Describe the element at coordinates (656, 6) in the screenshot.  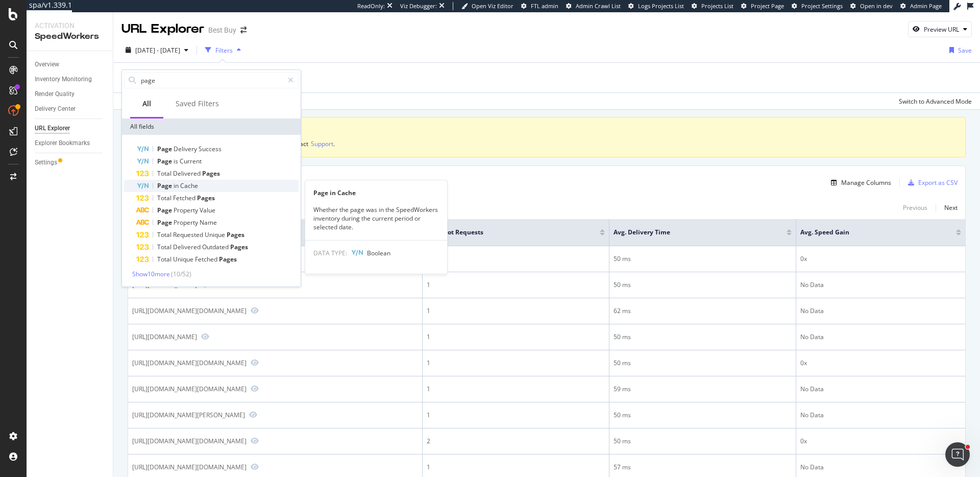
I see `a: Logs Projects List` at that location.